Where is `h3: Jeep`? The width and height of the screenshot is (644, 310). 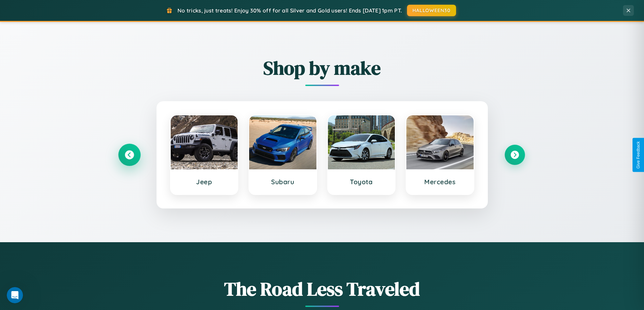
h3: Jeep is located at coordinates (204, 182).